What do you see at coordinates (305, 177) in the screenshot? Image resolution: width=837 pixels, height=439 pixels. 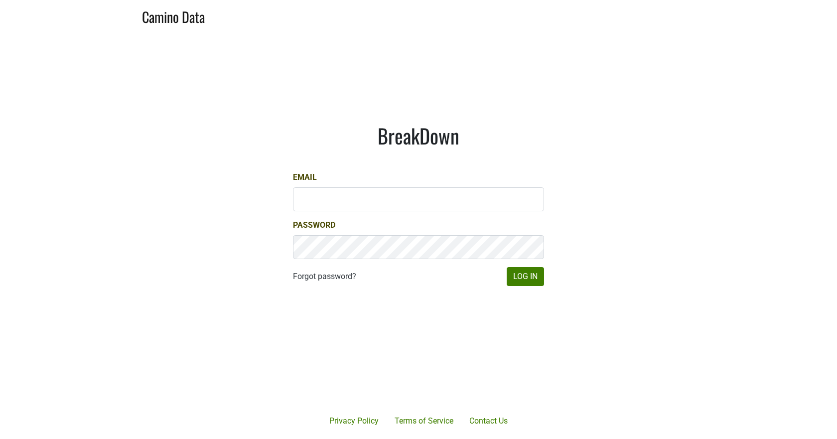 I see `label: Email` at bounding box center [305, 177].